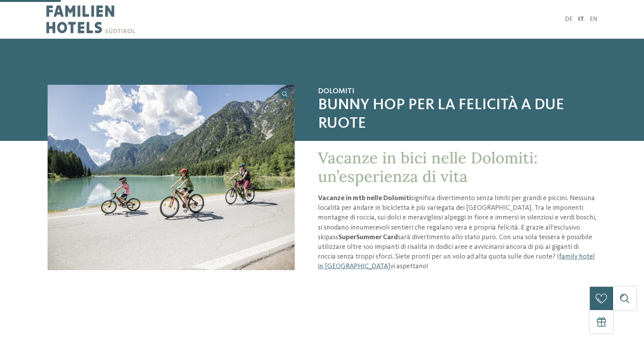 The image size is (644, 341). Describe the element at coordinates (171, 177) in the screenshot. I see `img: In mtb sulle Dolomiti: divertimento per tutti` at that location.